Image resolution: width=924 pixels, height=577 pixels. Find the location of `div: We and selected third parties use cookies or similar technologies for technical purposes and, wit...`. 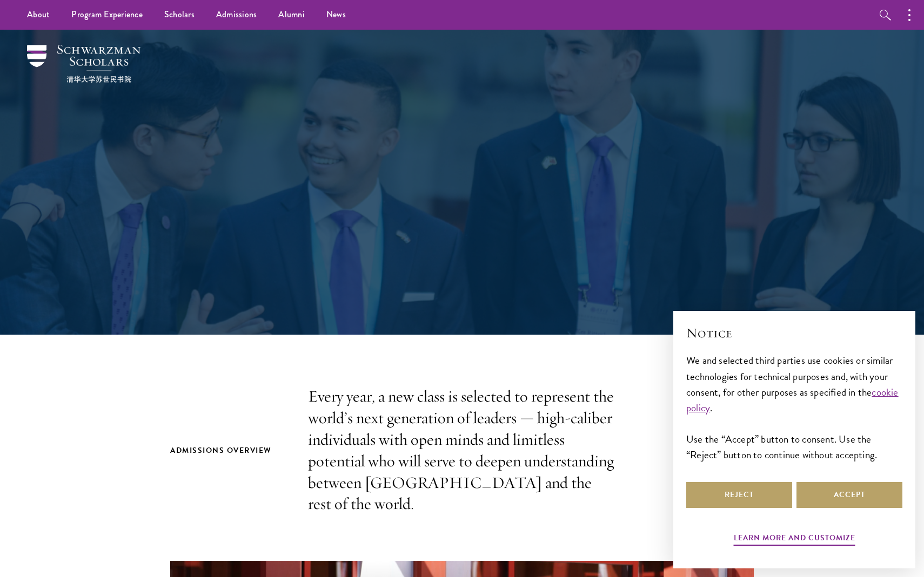

div: We and selected third parties use cookies or similar technologies for technical purposes and, wit... is located at coordinates (795, 407).